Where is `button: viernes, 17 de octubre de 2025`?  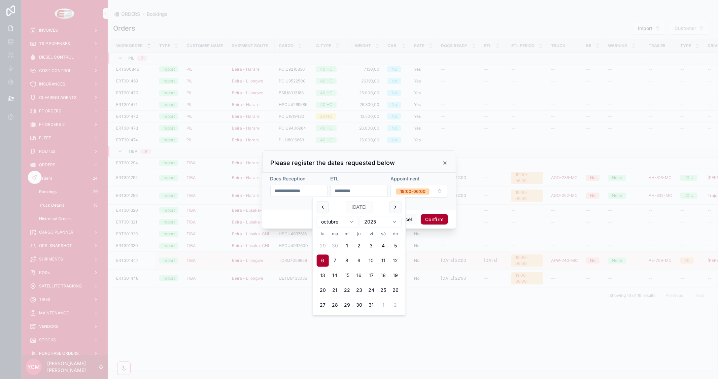 button: viernes, 17 de octubre de 2025 is located at coordinates (371, 276).